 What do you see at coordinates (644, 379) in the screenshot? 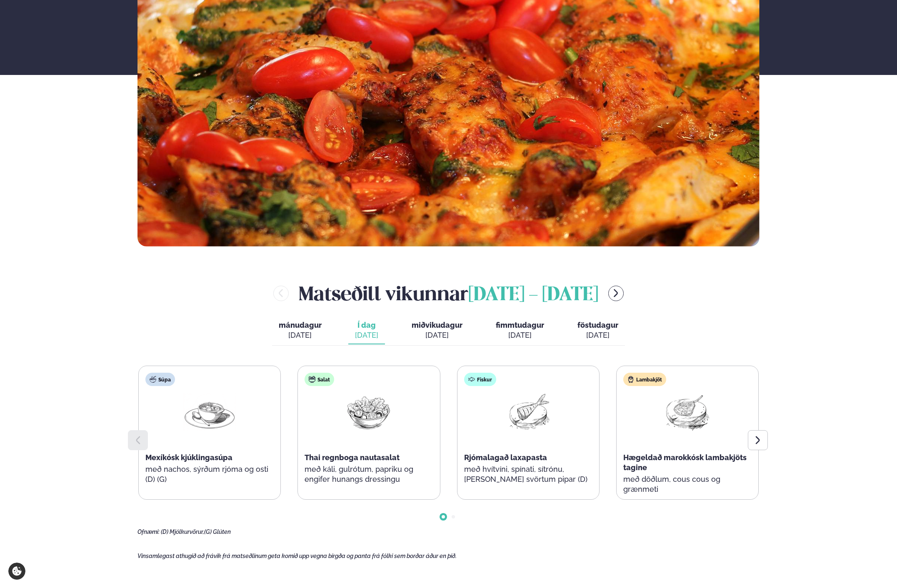
I see `div: Lambakjöt` at bounding box center [644, 379].